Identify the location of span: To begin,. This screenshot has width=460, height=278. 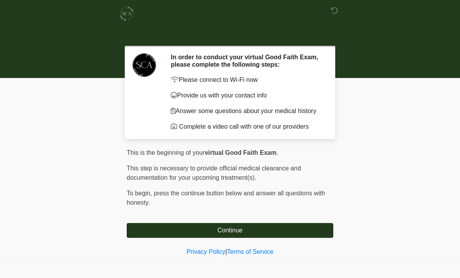
(140, 193).